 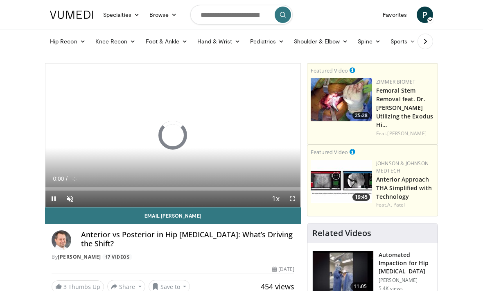 I want to click on span: P, so click(x=425, y=15).